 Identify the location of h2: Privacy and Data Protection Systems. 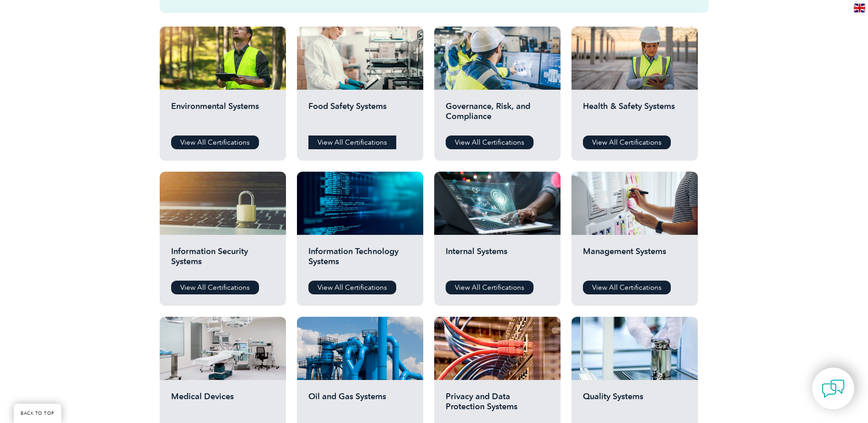
(497, 405).